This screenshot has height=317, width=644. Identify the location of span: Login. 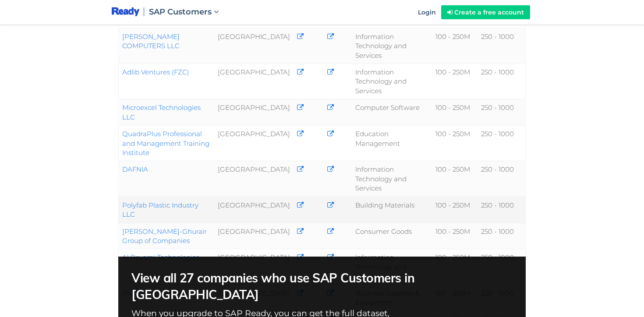
(427, 12).